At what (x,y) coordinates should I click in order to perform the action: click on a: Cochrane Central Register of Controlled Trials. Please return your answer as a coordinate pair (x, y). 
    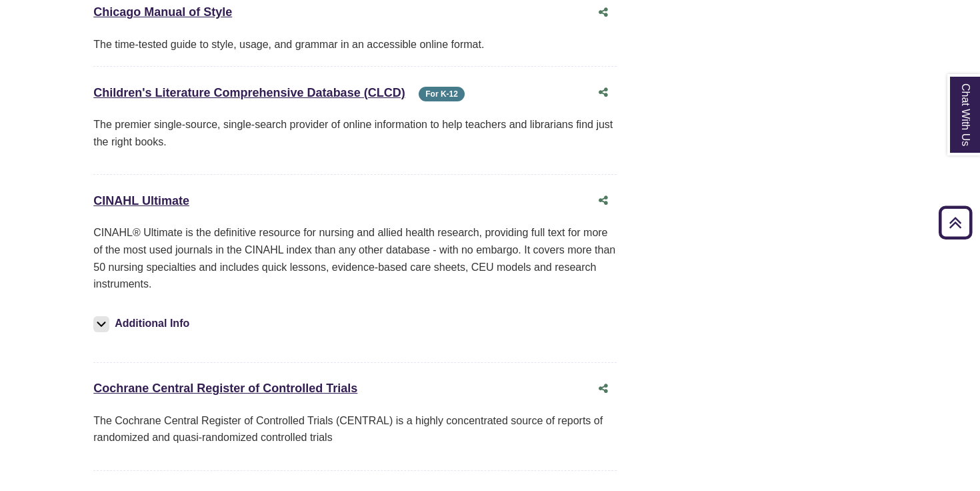
    Looking at the image, I should click on (225, 388).